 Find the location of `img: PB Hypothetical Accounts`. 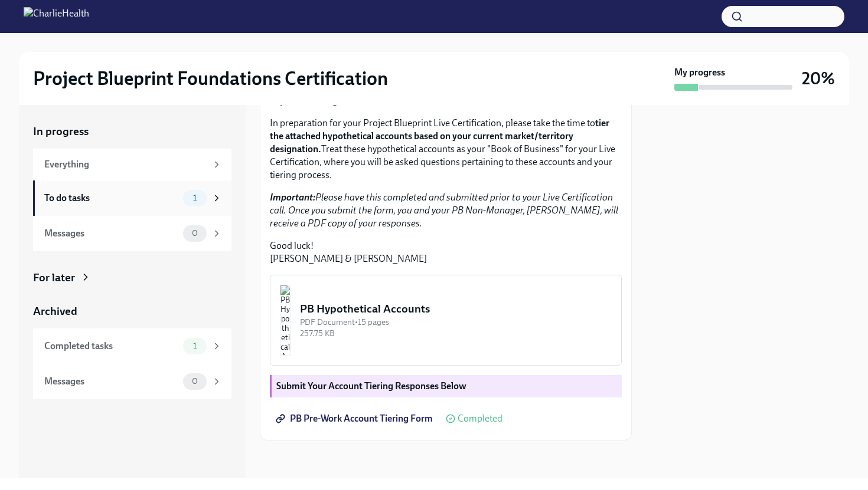

img: PB Hypothetical Accounts is located at coordinates (285, 321).